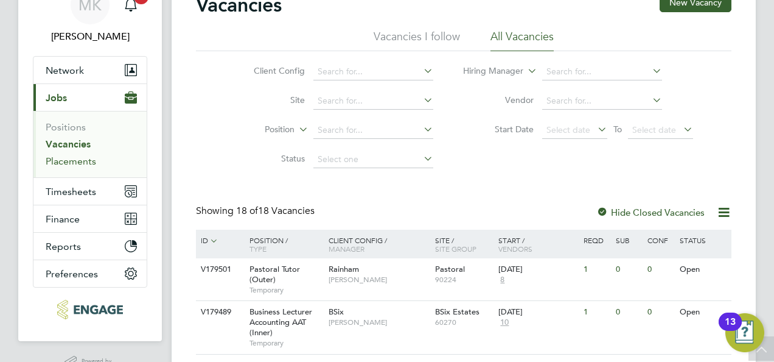 The width and height of the screenshot is (774, 362). I want to click on a: Go to home page, so click(90, 309).